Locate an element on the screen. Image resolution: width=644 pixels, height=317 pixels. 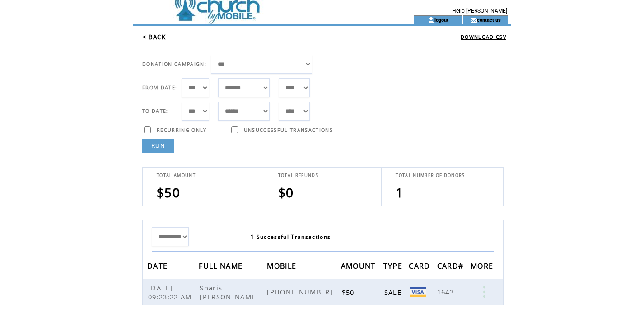
span: CARD is located at coordinates (420, 267).